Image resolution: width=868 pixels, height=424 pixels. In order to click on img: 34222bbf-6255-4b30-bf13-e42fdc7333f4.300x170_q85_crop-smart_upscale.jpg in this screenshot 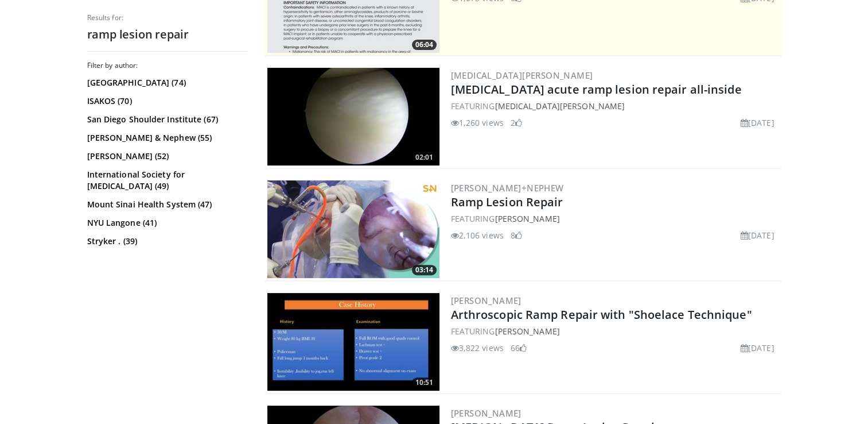, I will do `click(354, 116)`.